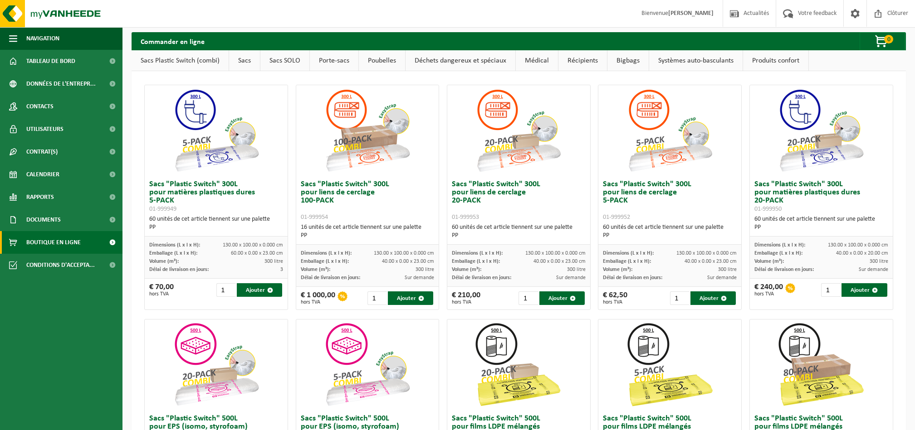 Image resolution: width=915 pixels, height=430 pixels. What do you see at coordinates (367, 131) in the screenshot?
I see `img: 01-999954` at bounding box center [367, 131].